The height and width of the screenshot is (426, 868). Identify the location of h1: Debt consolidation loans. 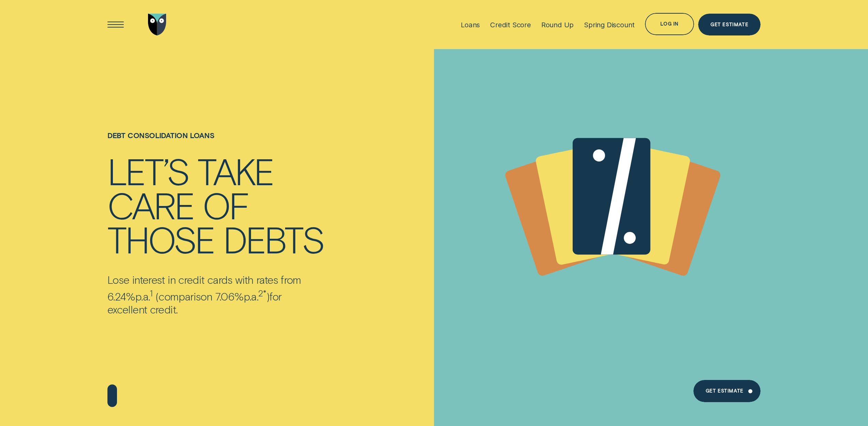
(216, 142).